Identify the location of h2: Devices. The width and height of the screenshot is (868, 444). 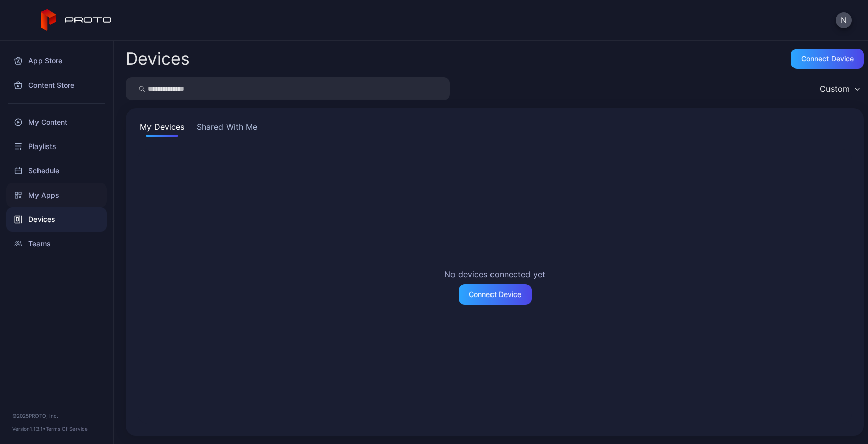
(158, 59).